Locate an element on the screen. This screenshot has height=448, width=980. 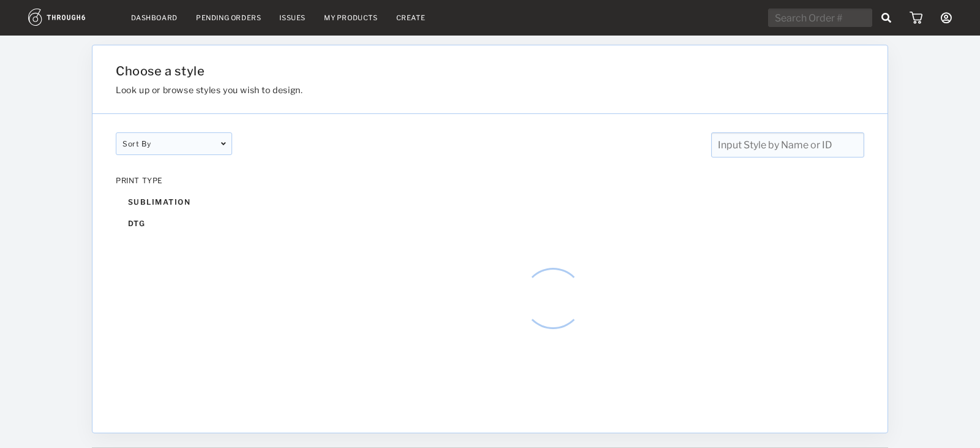
a: Pending Orders is located at coordinates (228, 17).